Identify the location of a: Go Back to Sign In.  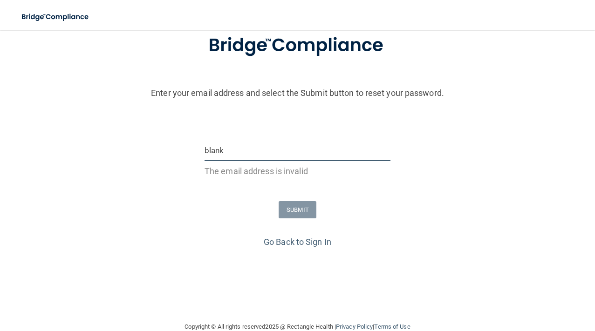
(297, 242).